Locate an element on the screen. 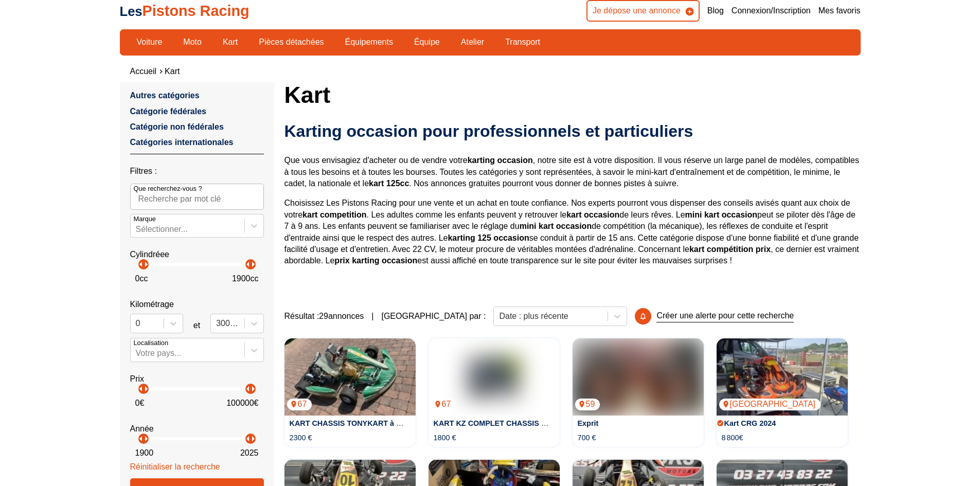 The height and width of the screenshot is (486, 980). p: 2300 € is located at coordinates (301, 437).